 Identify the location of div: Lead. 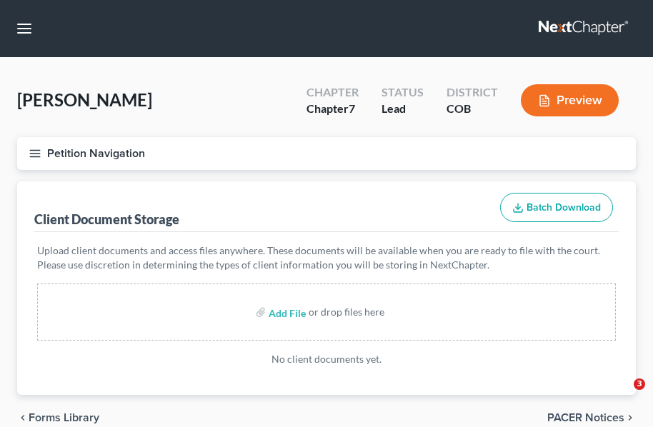
(402, 109).